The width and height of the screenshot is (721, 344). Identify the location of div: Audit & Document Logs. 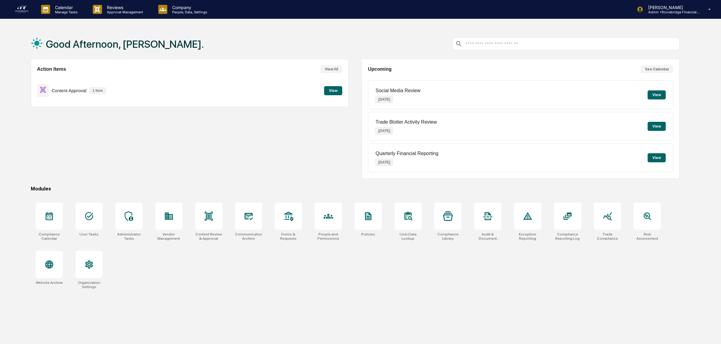
(488, 236).